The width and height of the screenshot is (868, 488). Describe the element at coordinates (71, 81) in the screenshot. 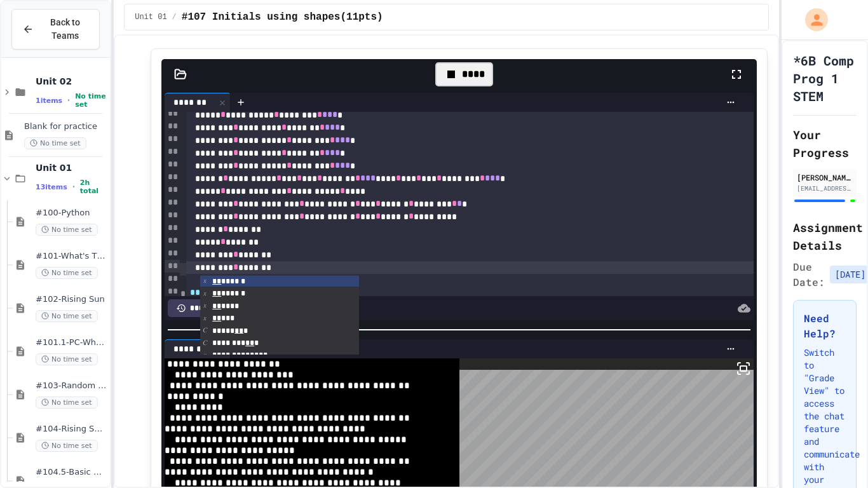

I see `span: Unit 02` at that location.